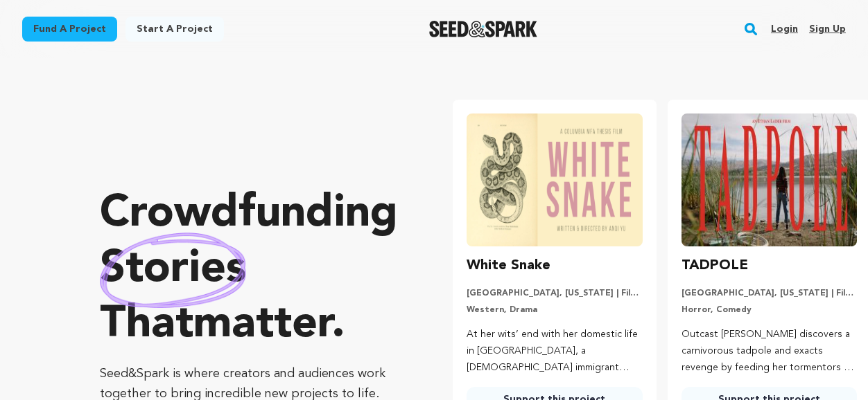 Image resolution: width=868 pixels, height=400 pixels. I want to click on img: White Snake image, so click(553, 180).